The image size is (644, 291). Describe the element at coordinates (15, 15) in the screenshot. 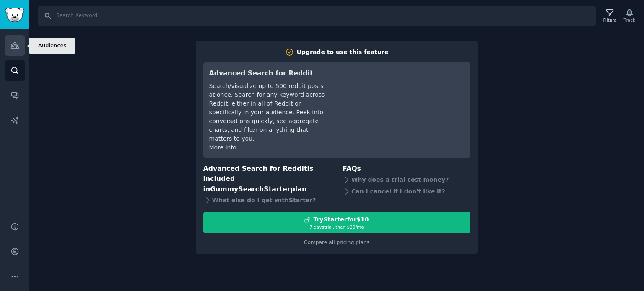

I see `img: GummySearch logo` at that location.